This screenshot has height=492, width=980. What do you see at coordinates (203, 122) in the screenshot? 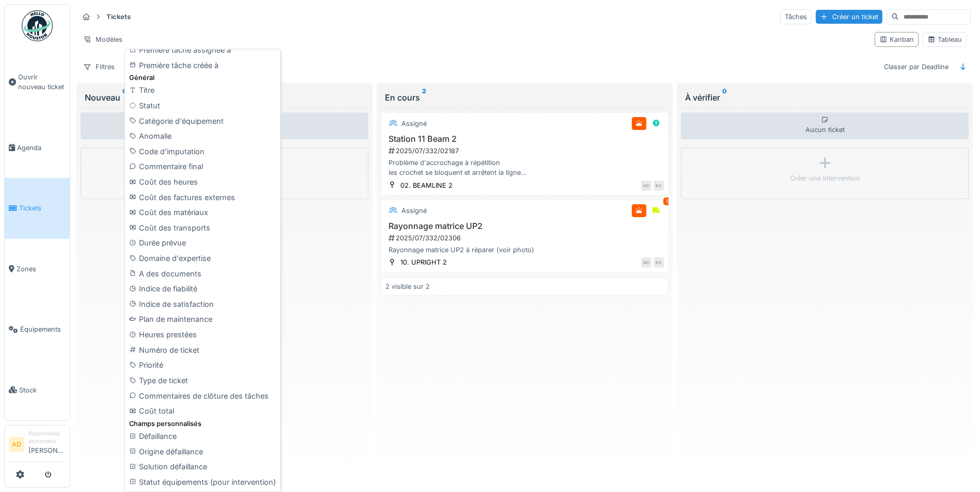
I see `div: Catégorie d'équipement` at bounding box center [203, 122].